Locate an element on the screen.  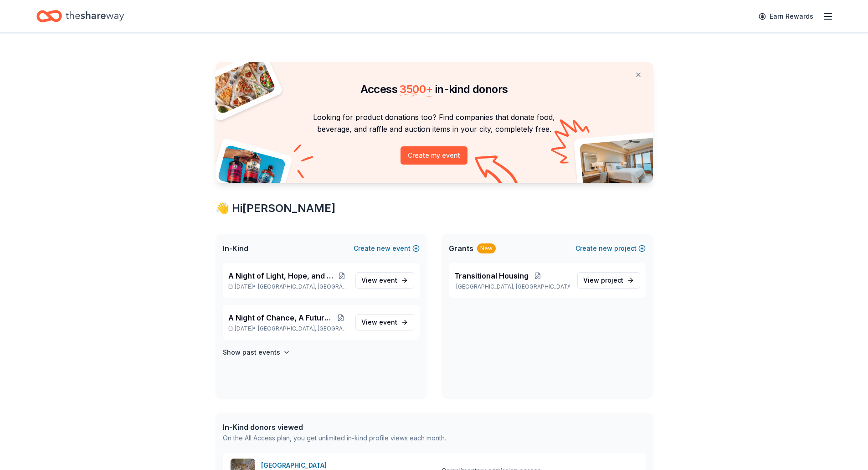
a: Home is located at coordinates (80, 16).